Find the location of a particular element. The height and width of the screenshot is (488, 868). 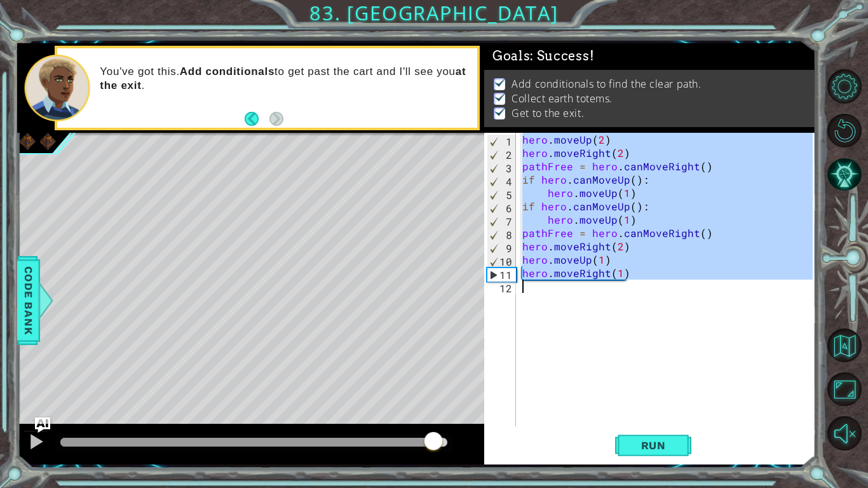

div: 4 is located at coordinates (501, 181).